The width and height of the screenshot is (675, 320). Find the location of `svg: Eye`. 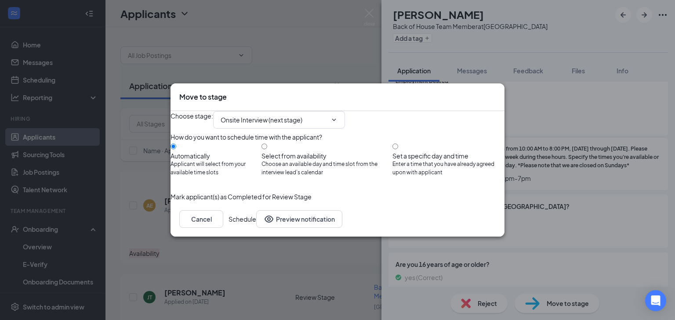

svg: Eye is located at coordinates (269, 219).